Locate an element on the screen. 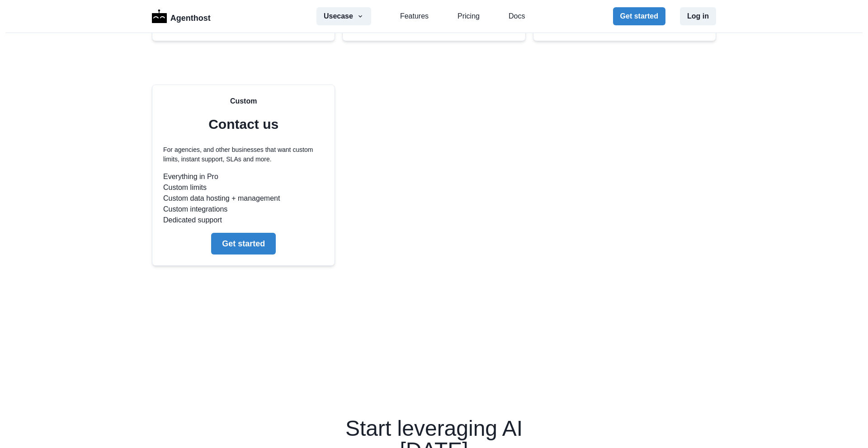  p: Contact us is located at coordinates (243, 124).